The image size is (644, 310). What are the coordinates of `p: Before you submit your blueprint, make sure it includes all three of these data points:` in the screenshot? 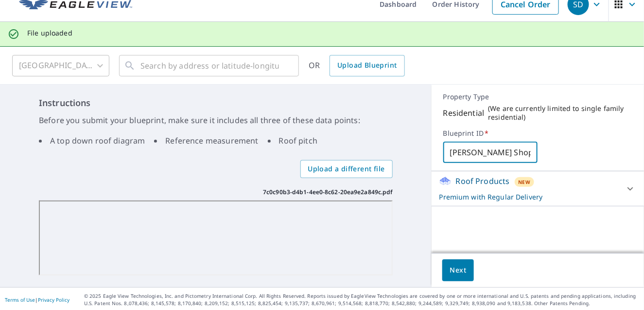 It's located at (216, 120).